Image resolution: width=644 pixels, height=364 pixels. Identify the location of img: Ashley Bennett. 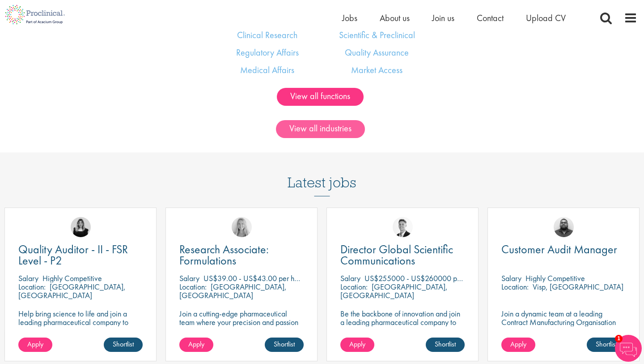
(564, 226).